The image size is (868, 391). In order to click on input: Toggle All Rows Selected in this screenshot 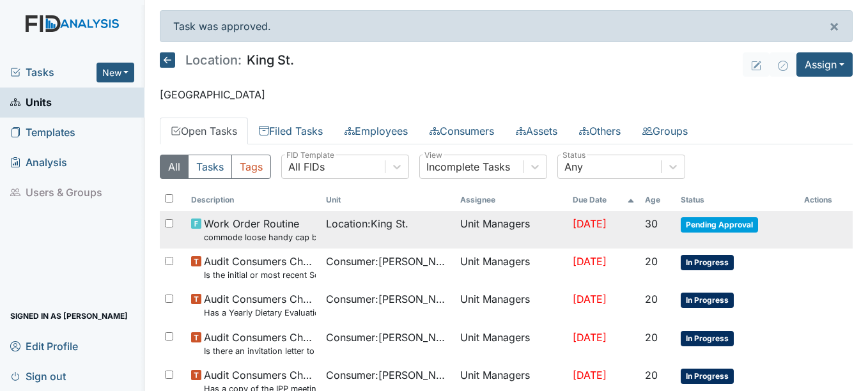, I will do `click(169, 198)`.